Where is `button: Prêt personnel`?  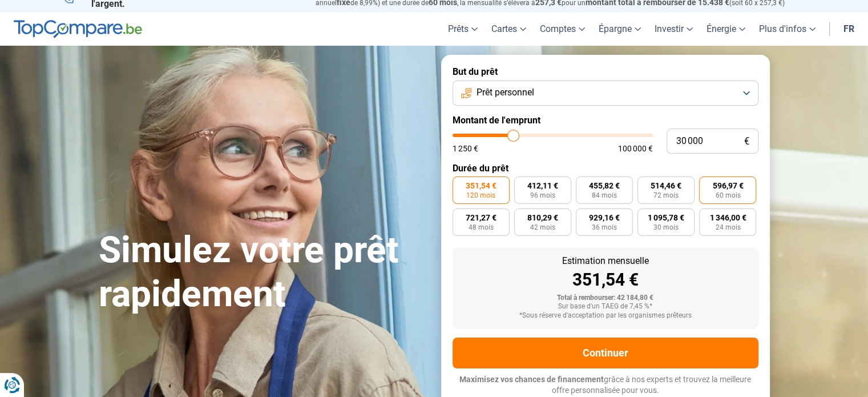 button: Prêt personnel is located at coordinates (606, 93).